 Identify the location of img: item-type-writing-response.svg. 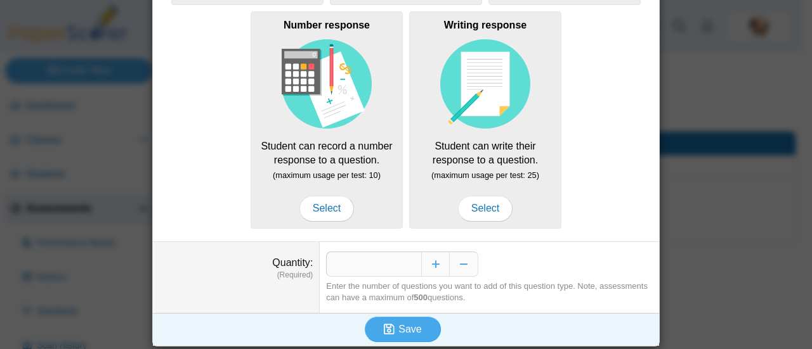
(485, 84).